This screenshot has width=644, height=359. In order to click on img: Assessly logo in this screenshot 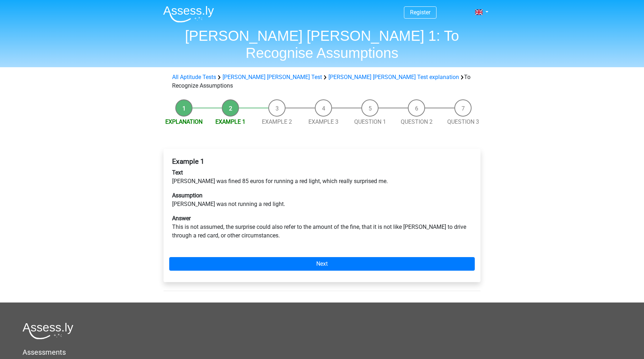, I will do `click(48, 331)`.